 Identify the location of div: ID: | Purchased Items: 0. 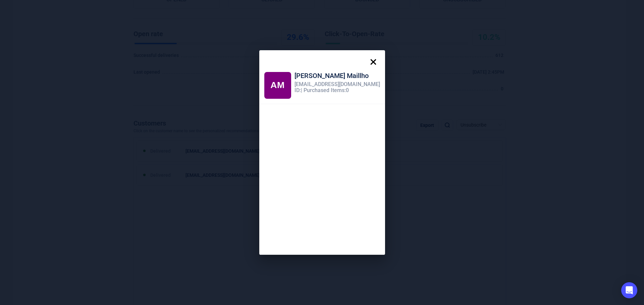
(337, 90).